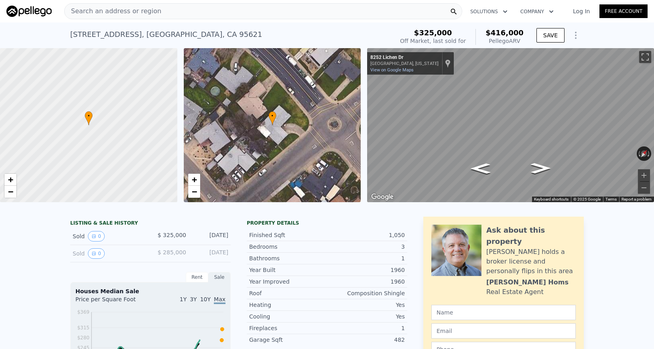  Describe the element at coordinates (29, 11) in the screenshot. I see `img: Pellego` at that location.